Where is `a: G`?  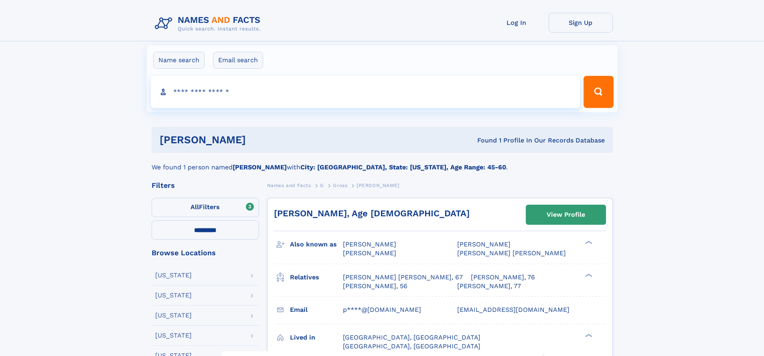 a: G is located at coordinates (322, 185).